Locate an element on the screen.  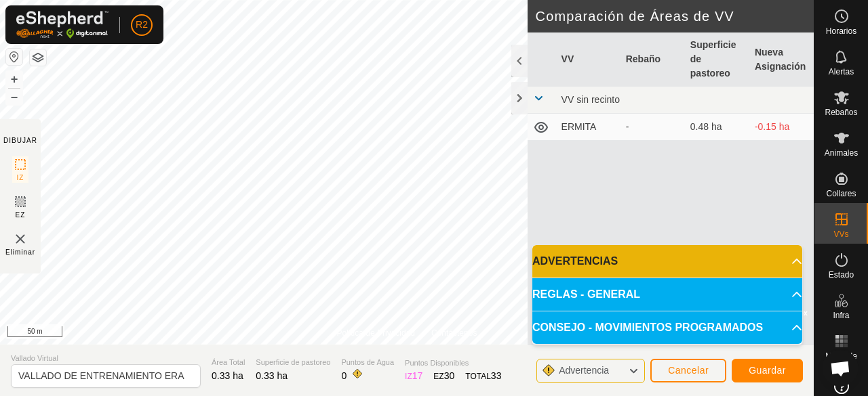
a: Política de Privacidad is located at coordinates (376, 334).